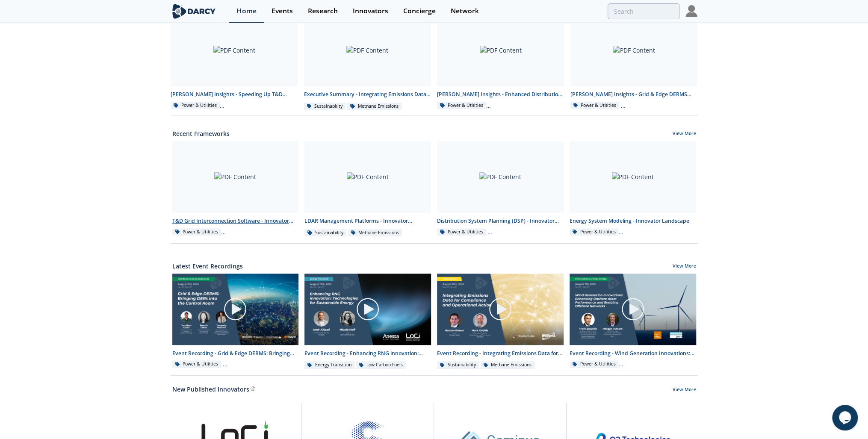 The height and width of the screenshot is (439, 868). Describe the element at coordinates (370, 11) in the screenshot. I see `div: Innovators` at that location.